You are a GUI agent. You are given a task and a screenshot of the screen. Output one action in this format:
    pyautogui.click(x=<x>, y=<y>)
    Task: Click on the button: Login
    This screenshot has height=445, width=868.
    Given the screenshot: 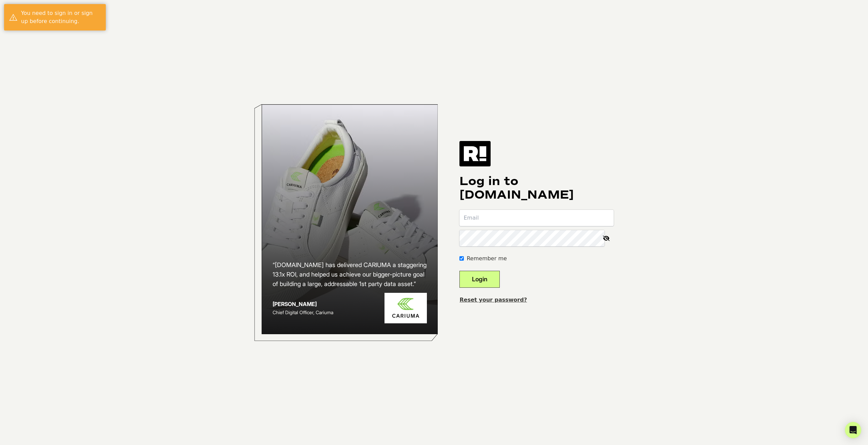 What is the action you would take?
    pyautogui.click(x=479, y=279)
    